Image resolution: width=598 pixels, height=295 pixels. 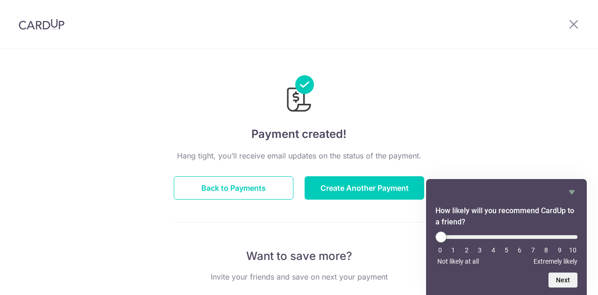 I want to click on img: Payments, so click(x=299, y=95).